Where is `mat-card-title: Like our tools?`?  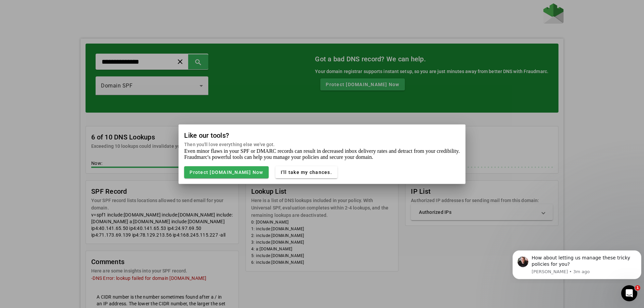
mat-card-title: Like our tools? is located at coordinates (229, 135).